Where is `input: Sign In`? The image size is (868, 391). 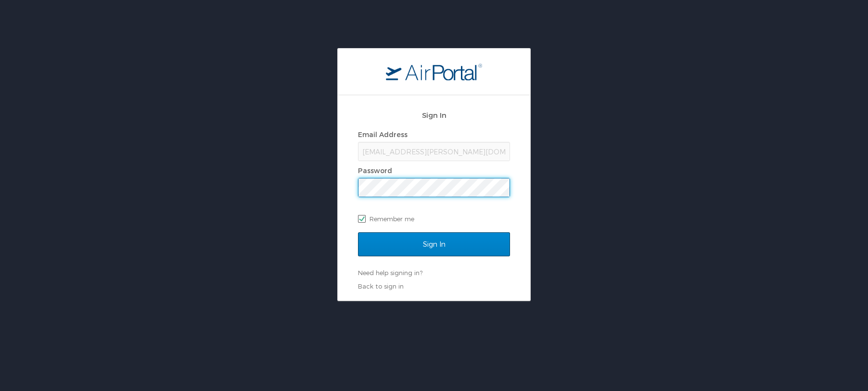 input: Sign In is located at coordinates (434, 244).